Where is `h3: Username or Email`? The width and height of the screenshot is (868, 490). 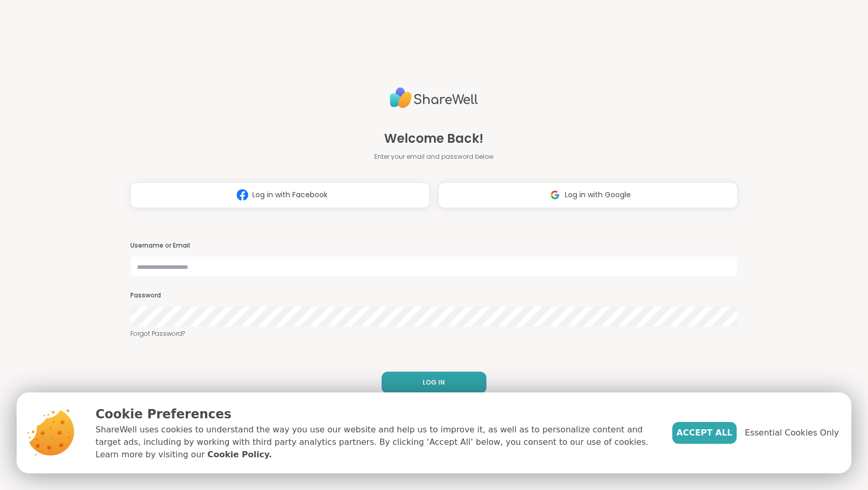
h3: Username or Email is located at coordinates (434, 246).